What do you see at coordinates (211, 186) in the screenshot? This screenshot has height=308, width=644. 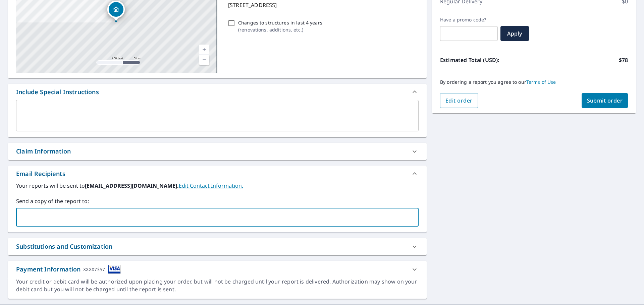 I see `a: EditContactInfo` at bounding box center [211, 186].